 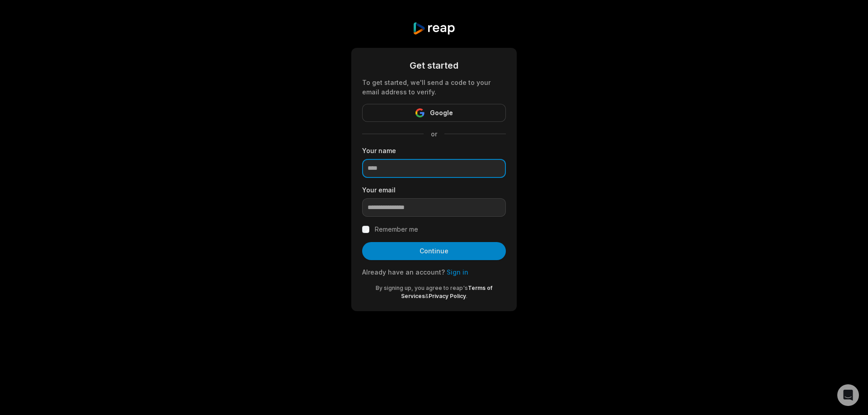 I want to click on span: By signing up, you agree to reap's, so click(x=422, y=288).